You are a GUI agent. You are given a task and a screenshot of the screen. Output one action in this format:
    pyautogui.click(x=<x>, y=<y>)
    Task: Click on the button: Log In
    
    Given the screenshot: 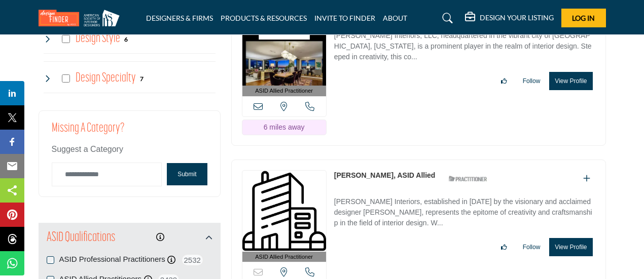 What is the action you would take?
    pyautogui.click(x=584, y=18)
    